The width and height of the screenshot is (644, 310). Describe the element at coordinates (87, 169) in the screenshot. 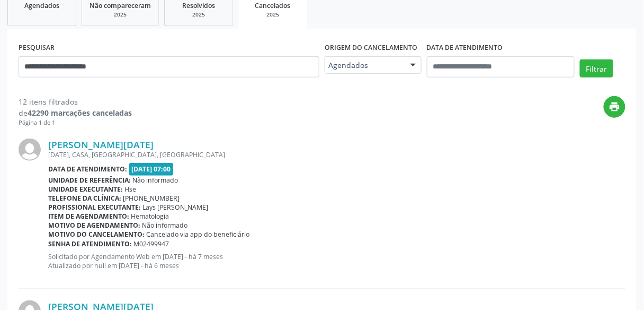

I see `b: Data de atendimento:` at that location.